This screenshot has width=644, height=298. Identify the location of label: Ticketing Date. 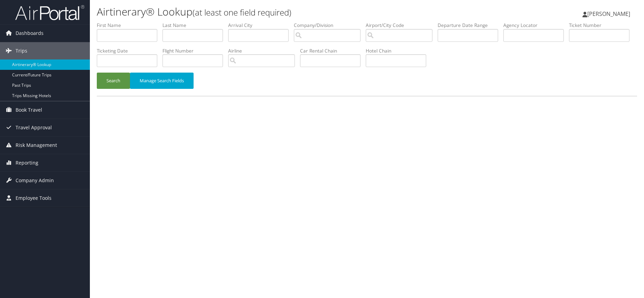
(129, 51).